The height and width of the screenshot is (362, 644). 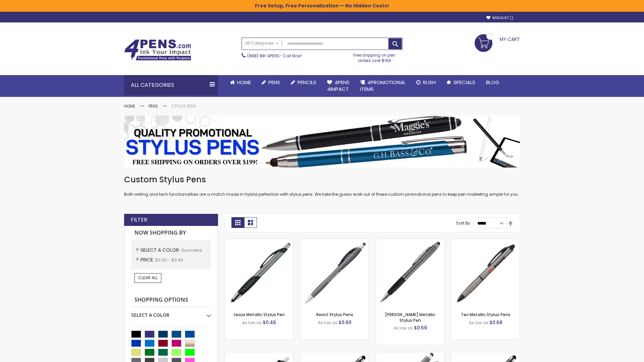 I want to click on a: Lexus Metallic Stylus Pen, so click(x=259, y=315).